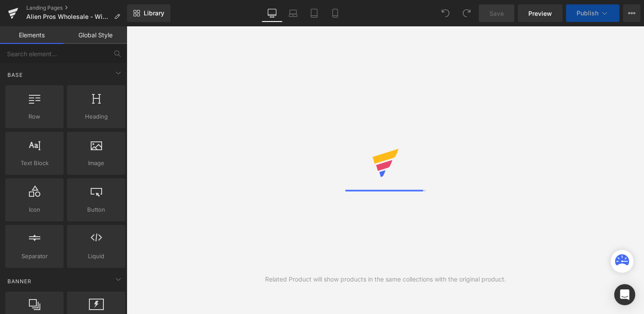  What do you see at coordinates (15, 75) in the screenshot?
I see `span: Base` at bounding box center [15, 75].